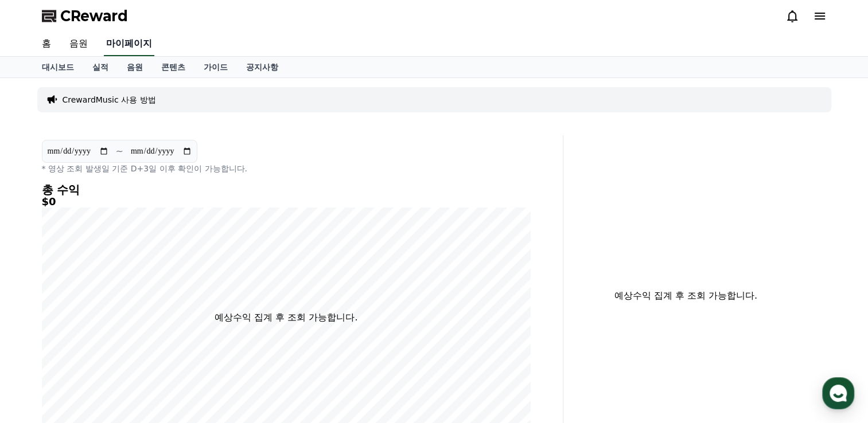 The image size is (868, 423). What do you see at coordinates (173, 67) in the screenshot?
I see `a: 콘텐츠` at bounding box center [173, 67].